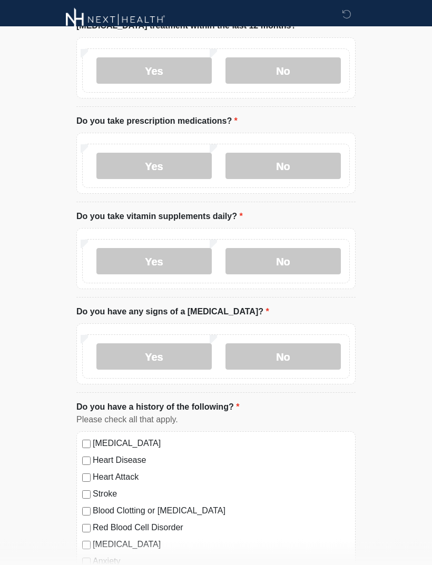 The image size is (432, 565). What do you see at coordinates (221, 494) in the screenshot?
I see `label: Stroke` at bounding box center [221, 494].